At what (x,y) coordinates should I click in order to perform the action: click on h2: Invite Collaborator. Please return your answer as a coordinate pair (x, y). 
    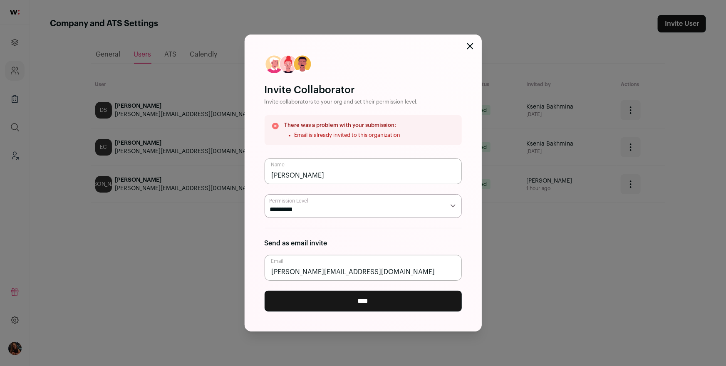
    Looking at the image, I should click on (363, 90).